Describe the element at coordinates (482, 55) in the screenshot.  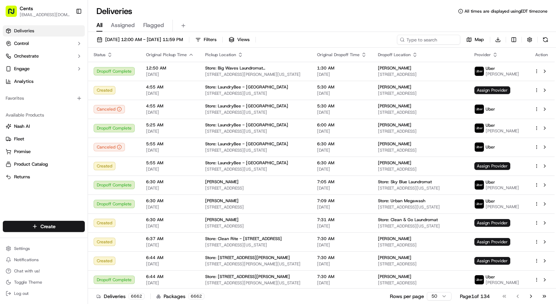
I see `span: Provider` at that location.